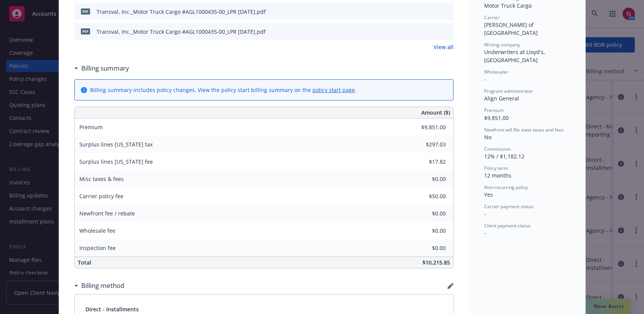 This screenshot has height=314, width=644. Describe the element at coordinates (223, 90) in the screenshot. I see `div: Billing summary includes policy changes. View the policy start billing summary on the .` at that location.